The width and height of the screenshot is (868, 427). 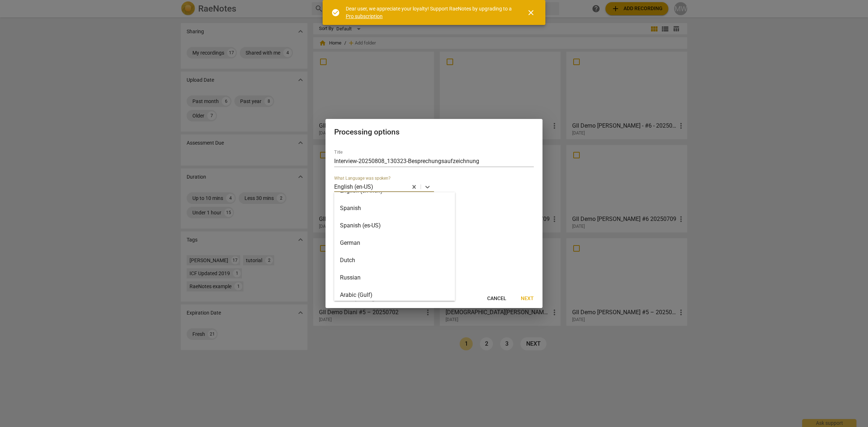 I want to click on h2: Processing options, so click(x=434, y=132).